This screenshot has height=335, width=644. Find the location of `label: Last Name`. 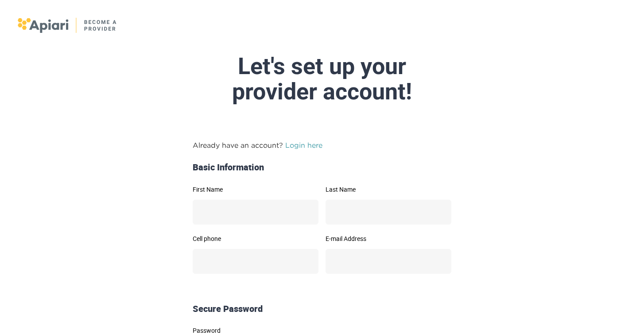

label: Last Name is located at coordinates (389, 189).